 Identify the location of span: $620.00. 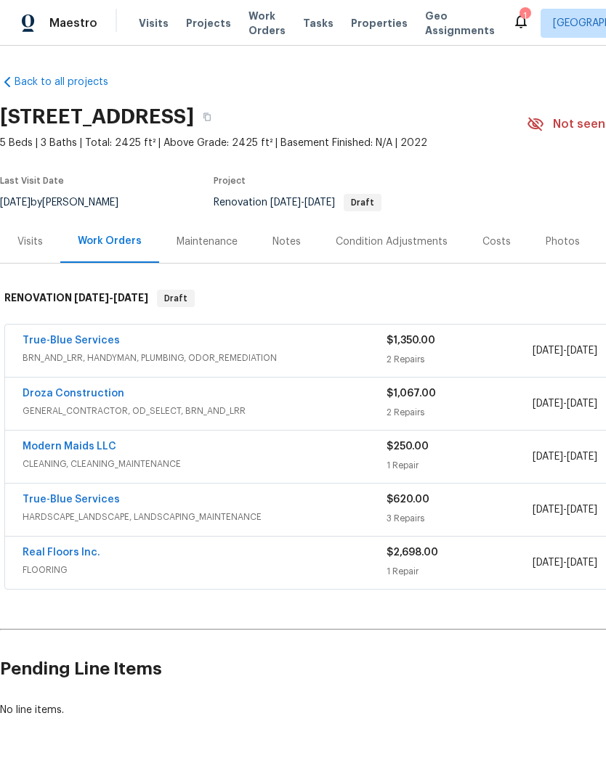
(407, 500).